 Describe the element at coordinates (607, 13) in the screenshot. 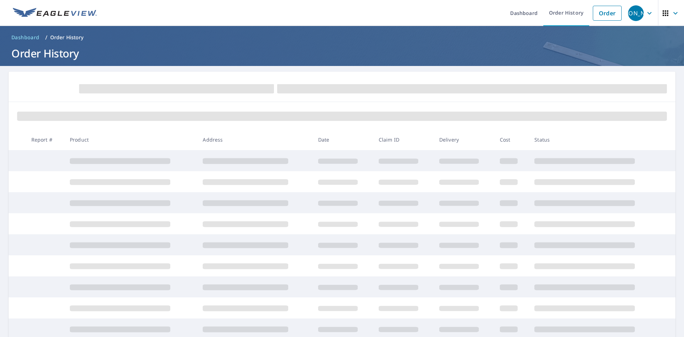

I see `a: Order` at that location.